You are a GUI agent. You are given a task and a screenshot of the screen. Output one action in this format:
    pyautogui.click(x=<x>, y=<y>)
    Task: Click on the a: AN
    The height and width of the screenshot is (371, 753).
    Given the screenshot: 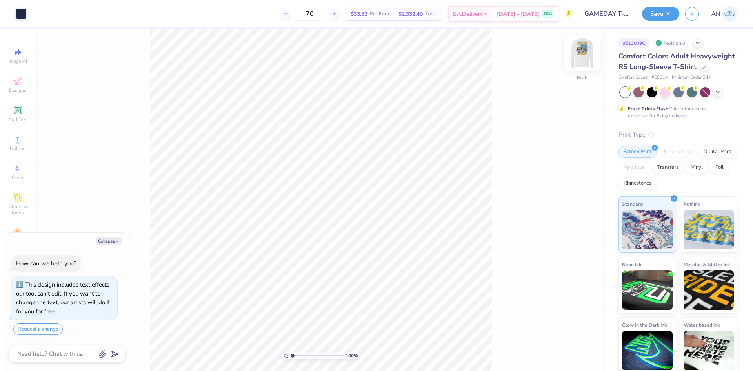 What is the action you would take?
    pyautogui.click(x=725, y=14)
    